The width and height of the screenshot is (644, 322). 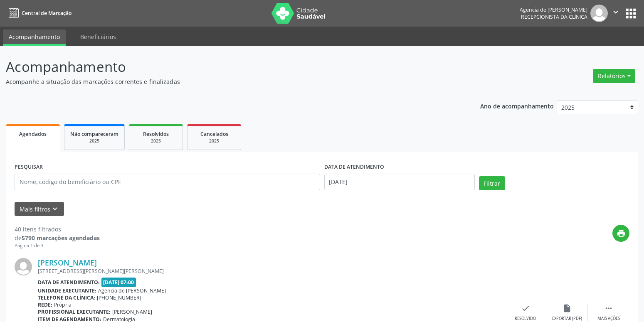 I want to click on button: Filtrar, so click(x=492, y=183).